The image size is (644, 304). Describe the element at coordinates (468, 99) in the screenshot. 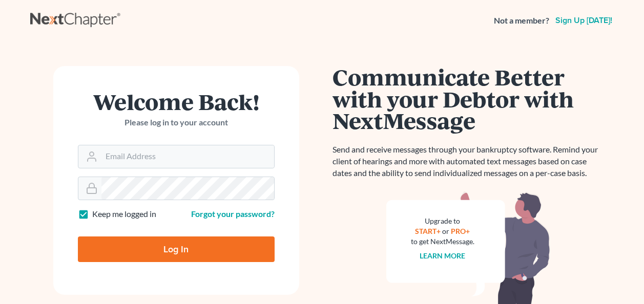

I see `h1: Communicate Better with your Debtor with NextMessage` at that location.